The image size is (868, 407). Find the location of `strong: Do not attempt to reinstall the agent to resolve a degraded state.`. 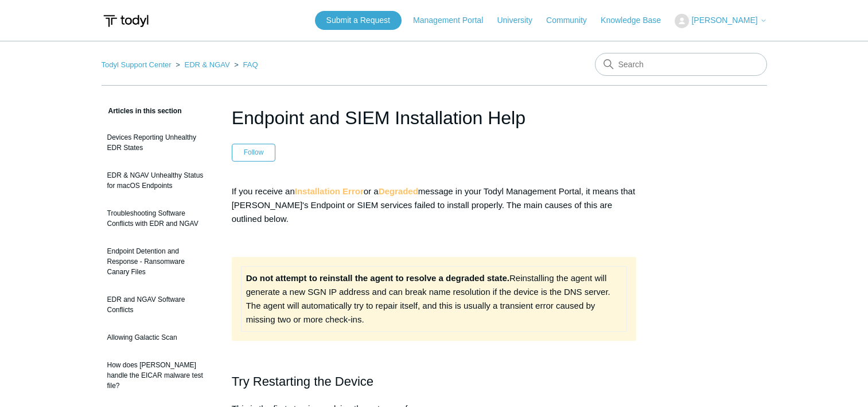

strong: Do not attempt to reinstall the agent to resolve a degraded state. is located at coordinates (378, 278).